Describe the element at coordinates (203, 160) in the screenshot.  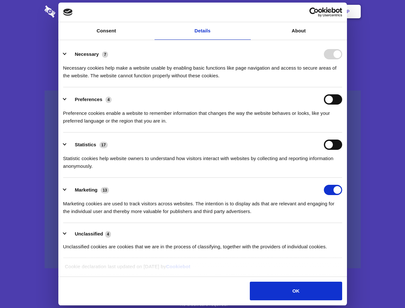
I see `div: Statistic cookies help website owners to understand how visitors interact with websites by collec...` at that location.